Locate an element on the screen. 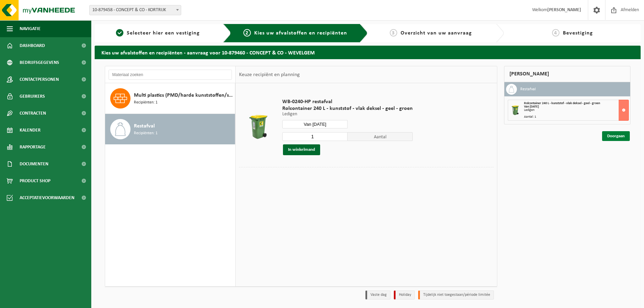 This screenshot has height=308, width=644. span: Aantal is located at coordinates (381, 137).